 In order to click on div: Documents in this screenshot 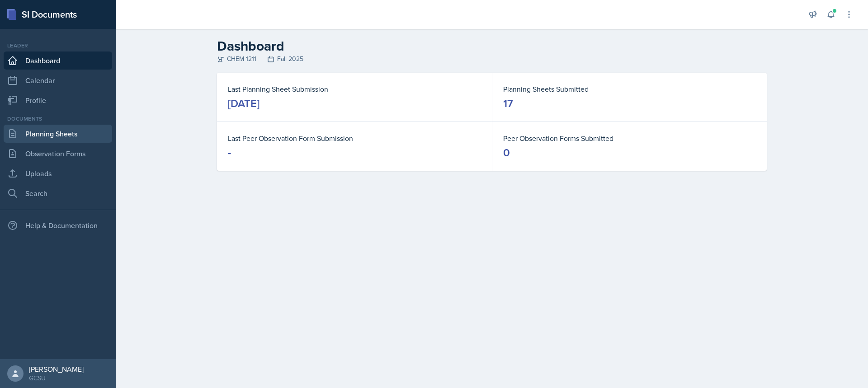, I will do `click(58, 119)`.